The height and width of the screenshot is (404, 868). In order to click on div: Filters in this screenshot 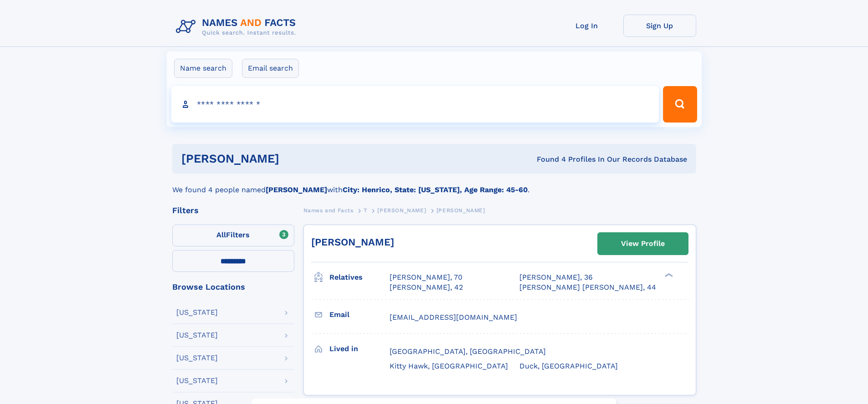, I will do `click(233, 211)`.